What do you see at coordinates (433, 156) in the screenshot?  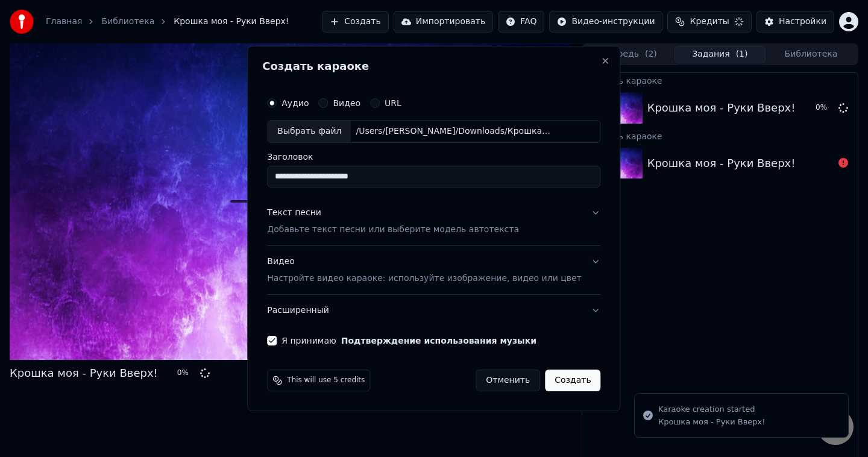 I see `label: Заголовок` at bounding box center [433, 156].